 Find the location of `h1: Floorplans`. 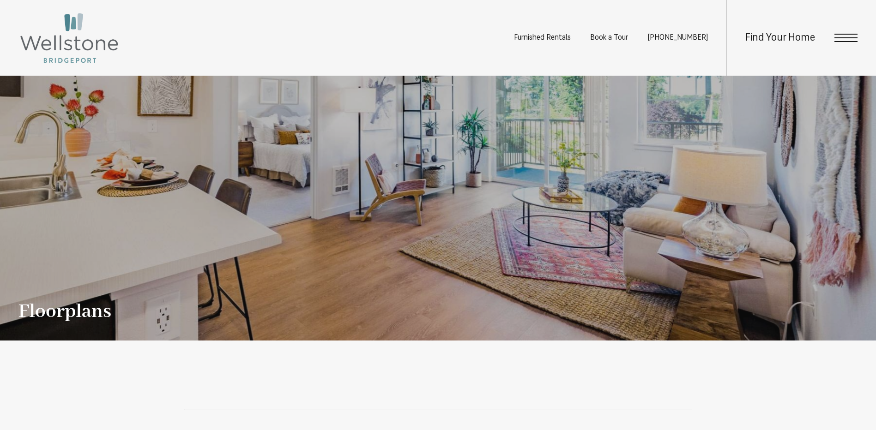

h1: Floorplans is located at coordinates (65, 312).